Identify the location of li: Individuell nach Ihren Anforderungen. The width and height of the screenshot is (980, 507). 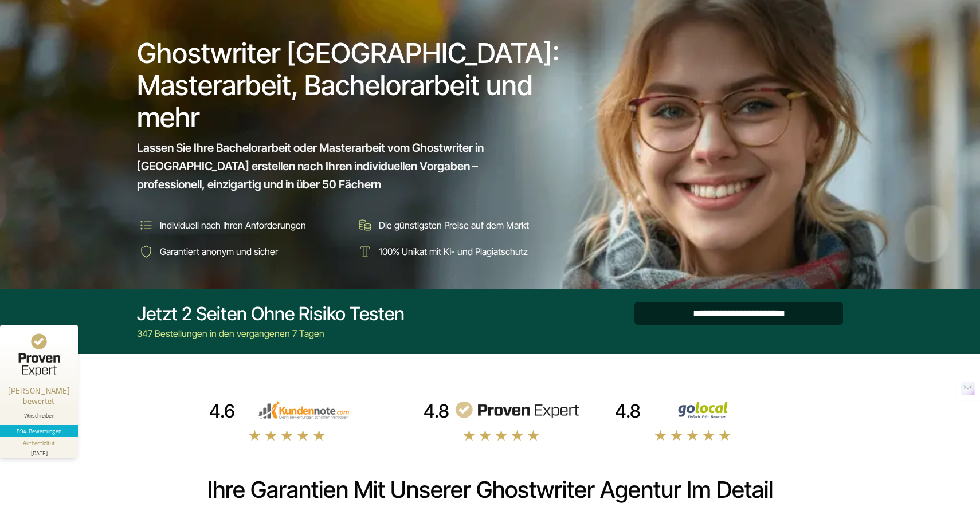
(242, 225).